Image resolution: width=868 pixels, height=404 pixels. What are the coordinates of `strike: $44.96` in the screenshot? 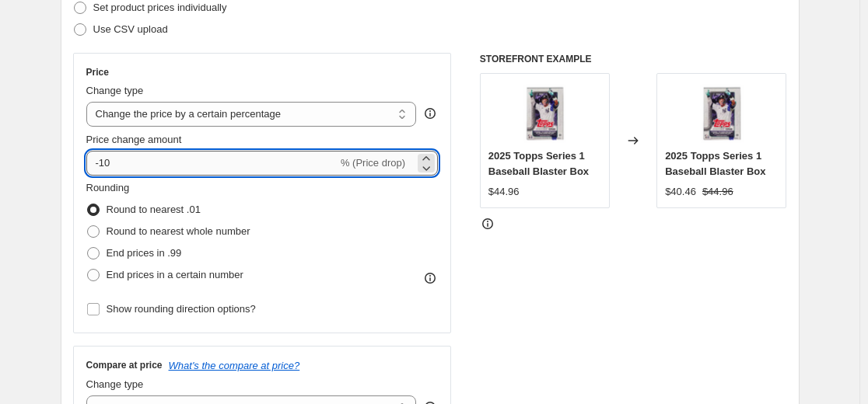 It's located at (718, 192).